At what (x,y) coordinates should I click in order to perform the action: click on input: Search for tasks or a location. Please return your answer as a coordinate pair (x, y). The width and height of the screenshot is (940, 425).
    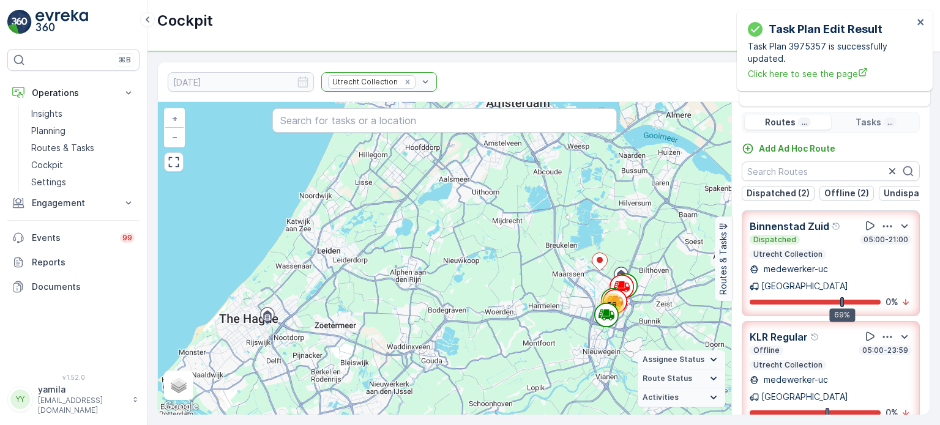
    Looking at the image, I should click on (444, 121).